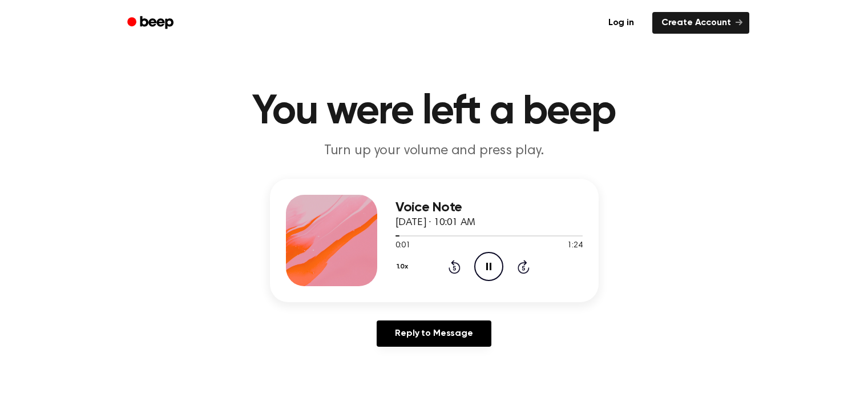 The height and width of the screenshot is (397, 868). Describe the element at coordinates (151, 23) in the screenshot. I see `a: Beep` at that location.